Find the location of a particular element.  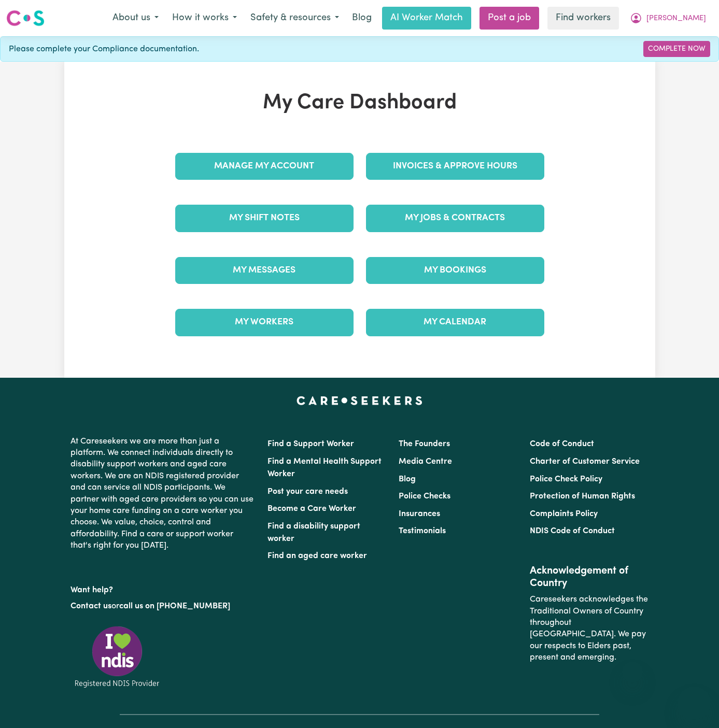

a: Post your care needs is located at coordinates (308, 492).